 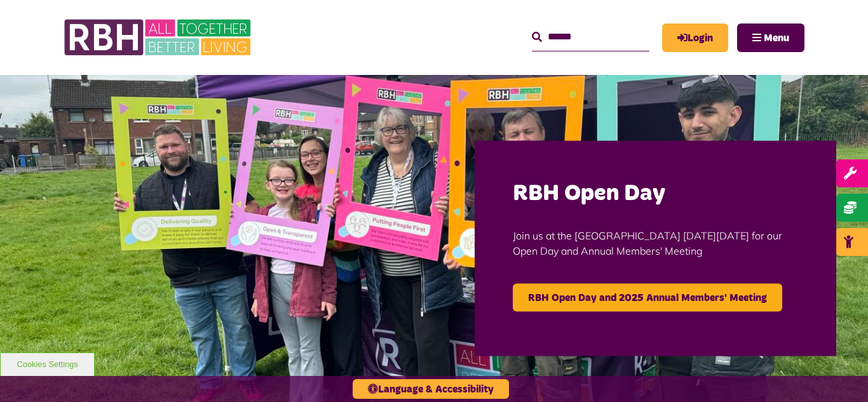 I want to click on a: RBH Open Day and 2025 Annual Members' Meeting, so click(x=648, y=297).